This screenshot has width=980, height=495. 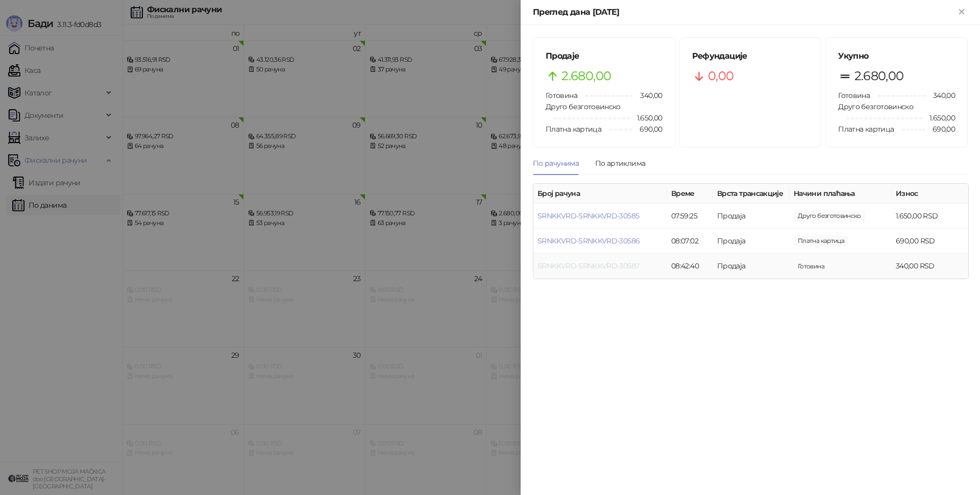 I want to click on button: Close, so click(x=962, y=12).